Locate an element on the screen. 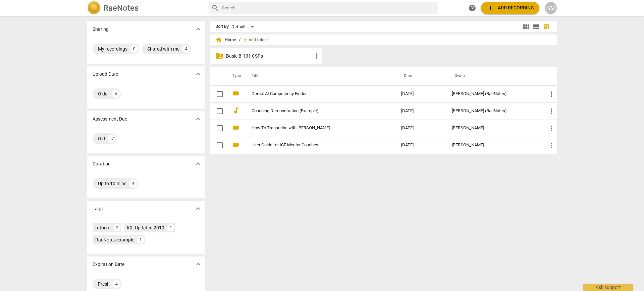 This screenshot has height=291, width=644. span: help is located at coordinates (472, 8).